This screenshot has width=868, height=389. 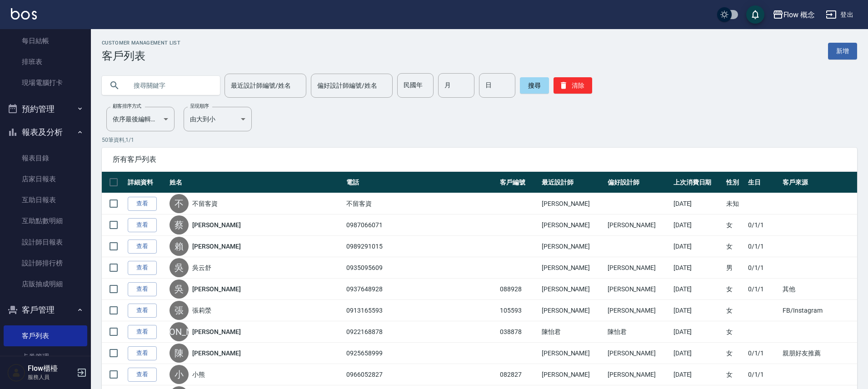 I want to click on td: 0925658999, so click(x=421, y=353).